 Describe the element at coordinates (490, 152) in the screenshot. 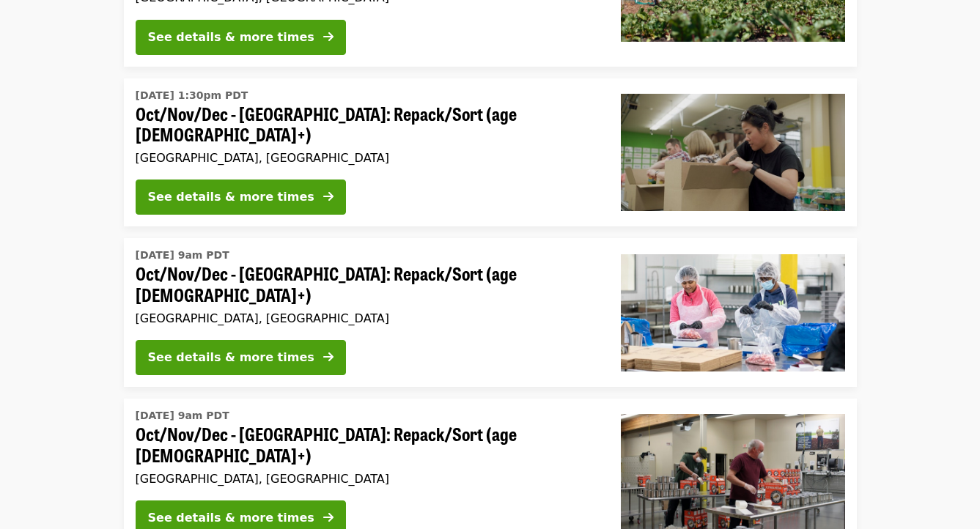

I see `a: See details for "Oct/Nov/Dec - Portland: Repack/Sort (age 8+)"` at that location.